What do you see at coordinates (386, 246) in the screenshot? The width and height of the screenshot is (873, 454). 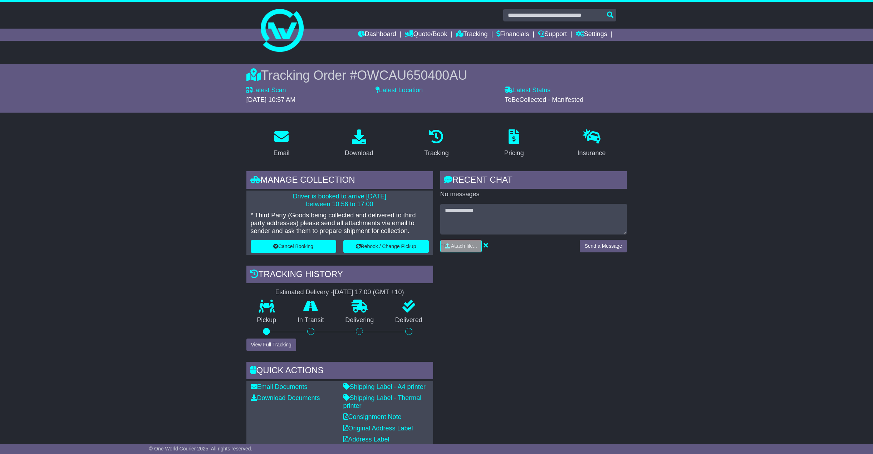 I see `button: Rebook / Change Pickup` at bounding box center [386, 246].